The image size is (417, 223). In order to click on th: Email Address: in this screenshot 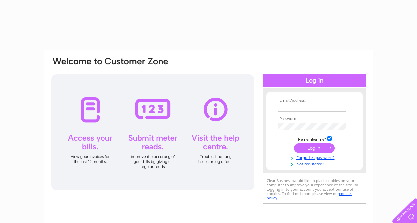, I will do `click(314, 101)`.